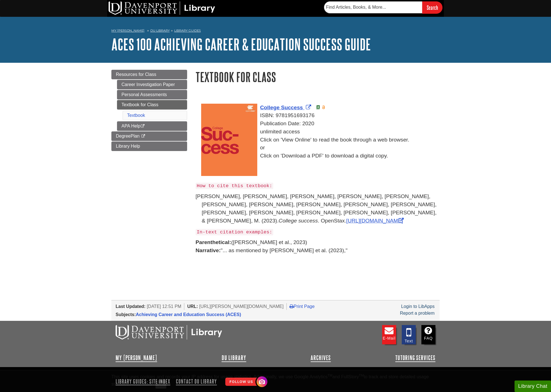  Describe the element at coordinates (187, 30) in the screenshot. I see `a: Library Guides` at that location.